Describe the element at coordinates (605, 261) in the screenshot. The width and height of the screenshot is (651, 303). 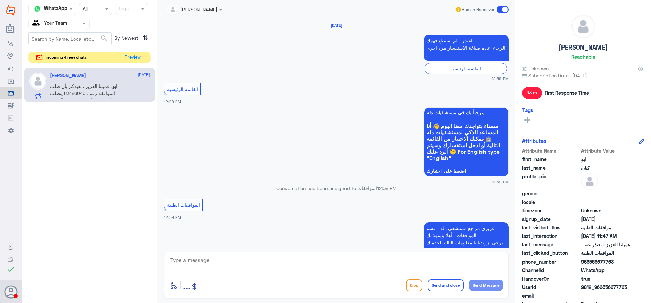
I see `span: 966556677763` at that location.